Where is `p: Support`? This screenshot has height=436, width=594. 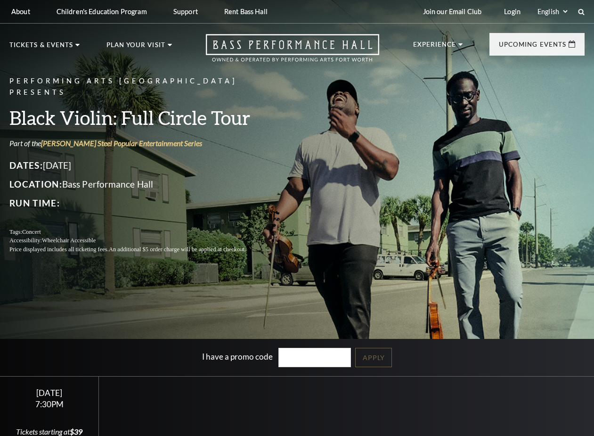
p: Support is located at coordinates (186, 11).